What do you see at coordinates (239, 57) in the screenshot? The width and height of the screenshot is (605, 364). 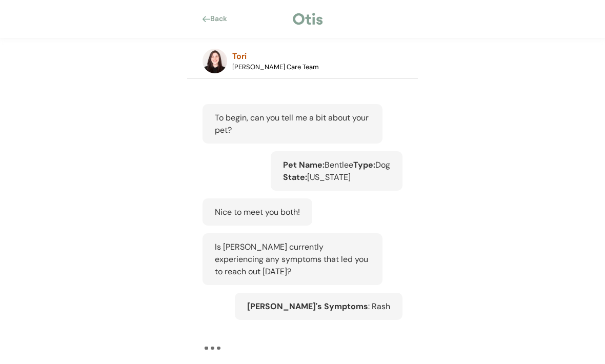 I see `div: Tori` at bounding box center [239, 57].